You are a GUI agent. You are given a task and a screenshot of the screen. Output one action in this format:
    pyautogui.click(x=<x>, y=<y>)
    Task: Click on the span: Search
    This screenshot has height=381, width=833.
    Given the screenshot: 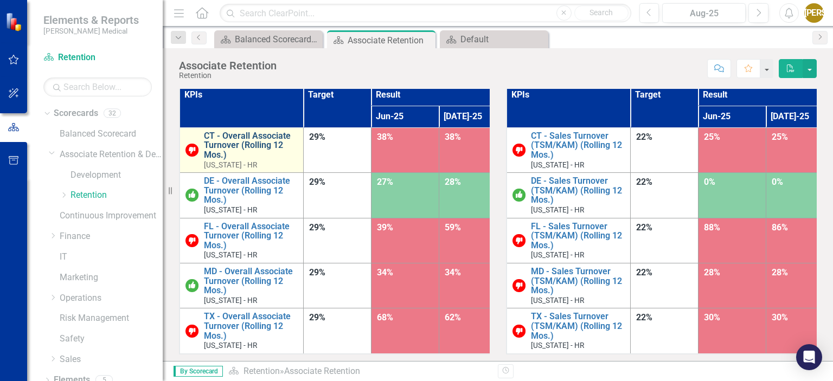 What is the action you would take?
    pyautogui.click(x=601, y=12)
    